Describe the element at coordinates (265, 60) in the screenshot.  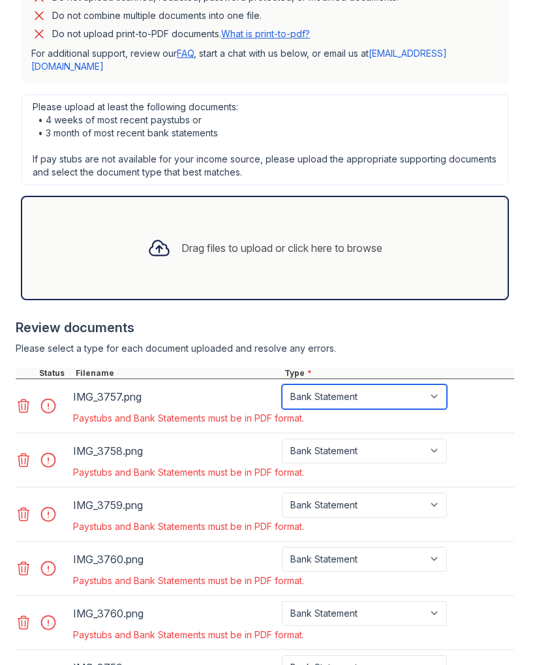
I see `p: For additional support, review our , start a chat with us below, or email us at` at that location.